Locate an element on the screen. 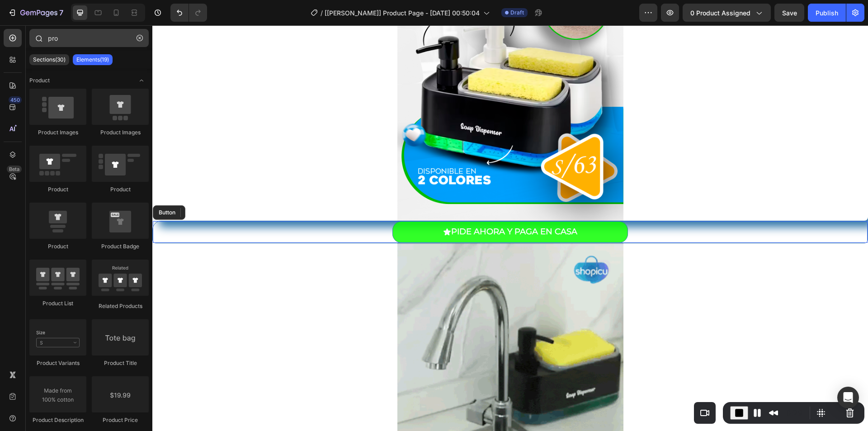 Image resolution: width=868 pixels, height=431 pixels. button: Publish is located at coordinates (827, 13).